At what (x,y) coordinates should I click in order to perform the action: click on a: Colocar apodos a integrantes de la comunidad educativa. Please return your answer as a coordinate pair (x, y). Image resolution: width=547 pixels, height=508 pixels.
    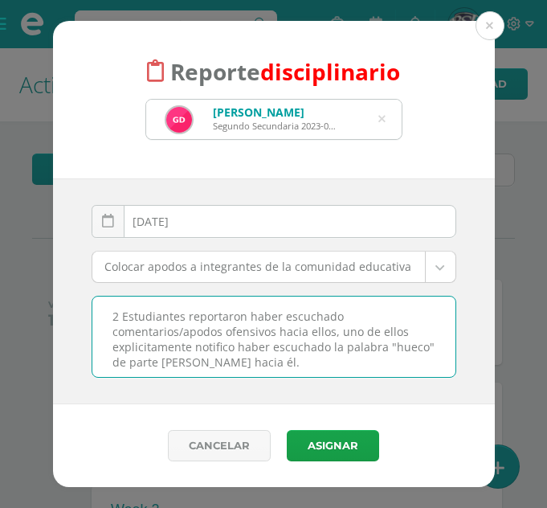
    Looking at the image, I should click on (274, 267).